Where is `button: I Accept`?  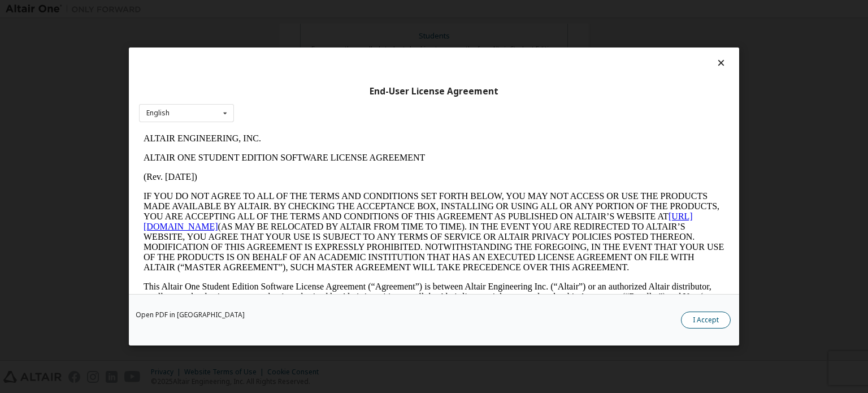
button: I Accept is located at coordinates (706, 320).